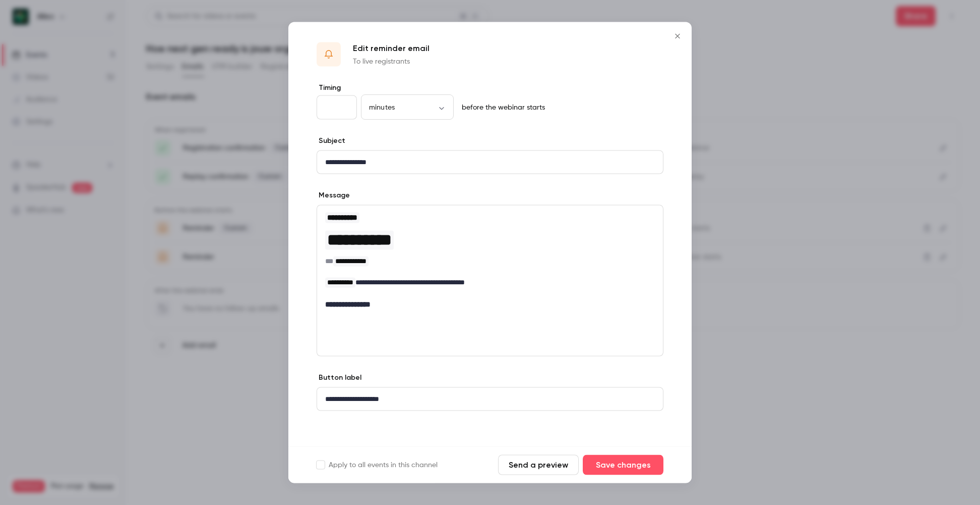  I want to click on label: Apply to all events in this channel, so click(377, 465).